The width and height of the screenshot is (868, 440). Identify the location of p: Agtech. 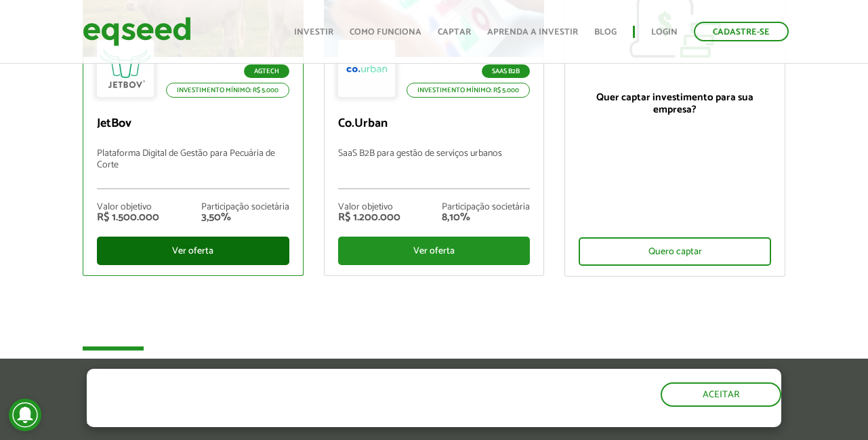
(267, 71).